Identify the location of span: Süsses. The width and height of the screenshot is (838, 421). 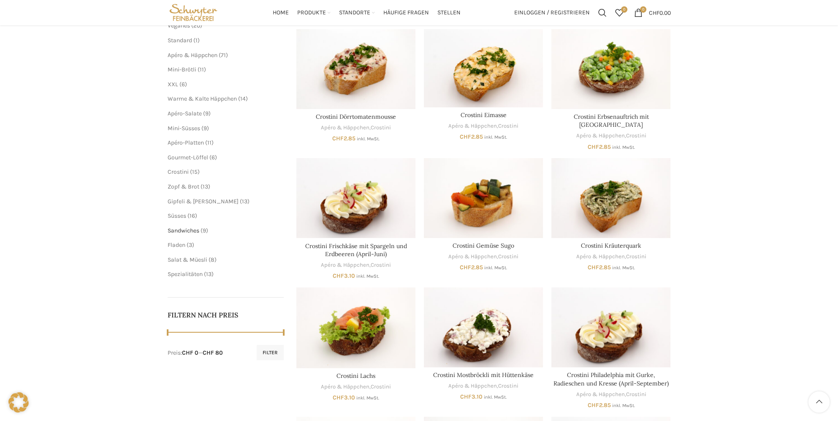
(177, 215).